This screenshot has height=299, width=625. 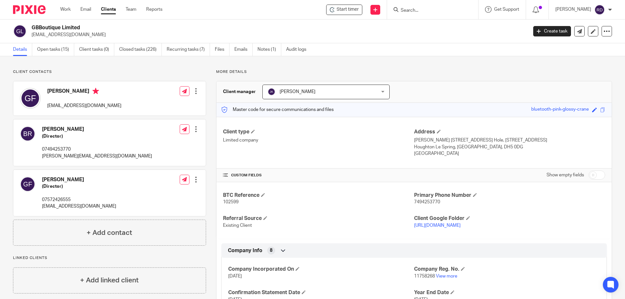 What do you see at coordinates (319, 176) in the screenshot?
I see `h4: CUSTOM FIELDS` at bounding box center [319, 176].